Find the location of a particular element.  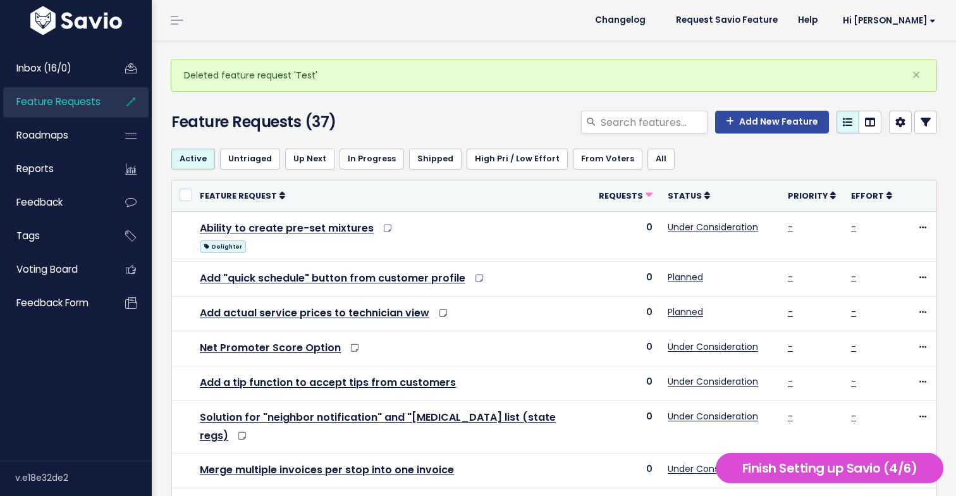

a: Feedback form is located at coordinates (54, 303).